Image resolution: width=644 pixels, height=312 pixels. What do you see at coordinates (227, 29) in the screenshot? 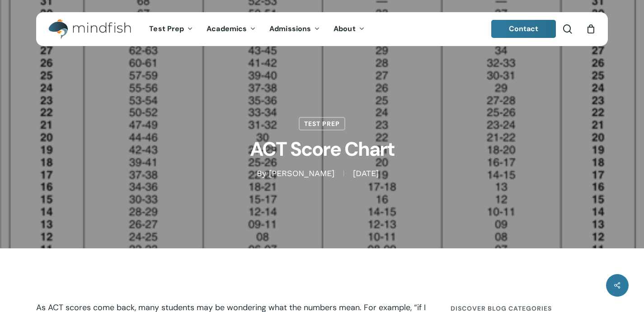
I see `span: Academics` at bounding box center [227, 29].